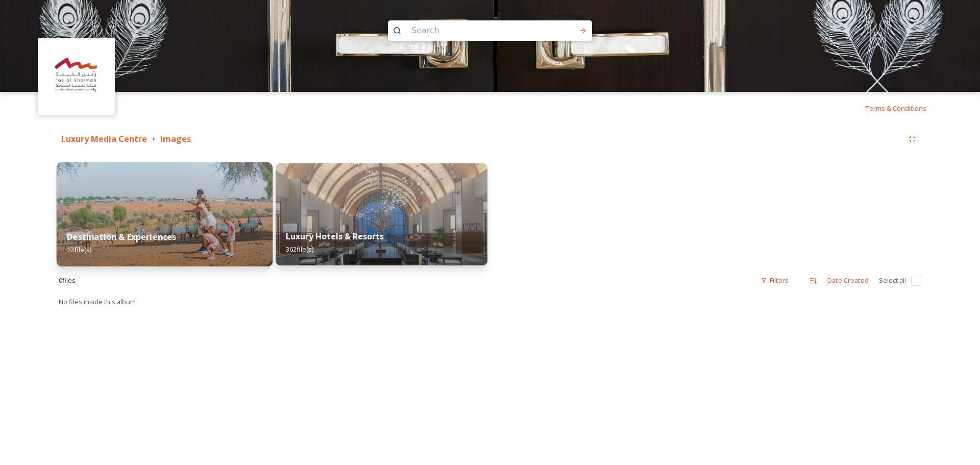 The image size is (980, 465). Describe the element at coordinates (67, 281) in the screenshot. I see `span: 0 file s` at that location.